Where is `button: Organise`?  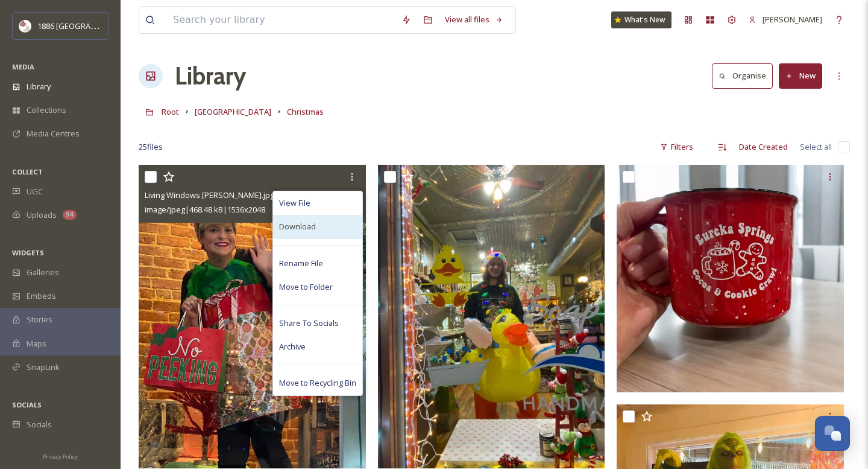
button: Organise is located at coordinates (742, 75).